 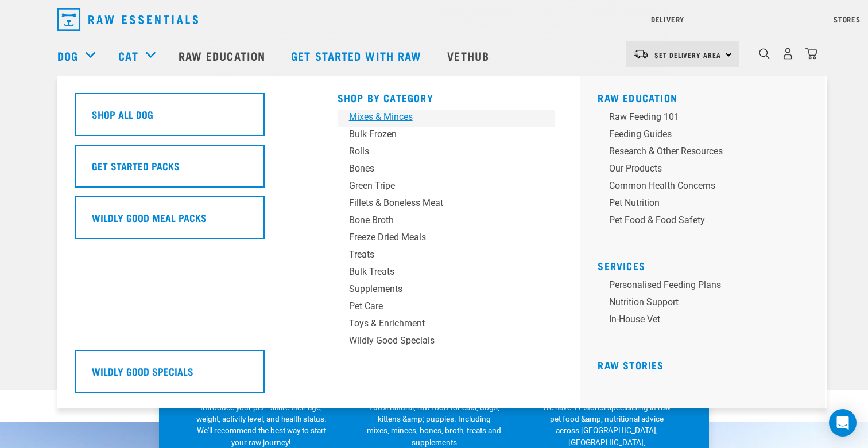 I want to click on a: Delivery, so click(x=667, y=19).